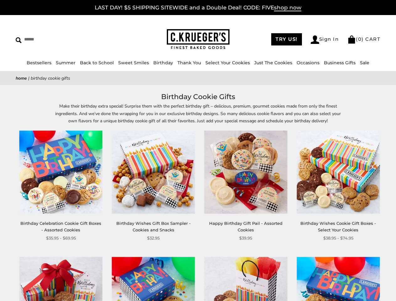  Describe the element at coordinates (364, 39) in the screenshot. I see `a: (0) CART` at that location.